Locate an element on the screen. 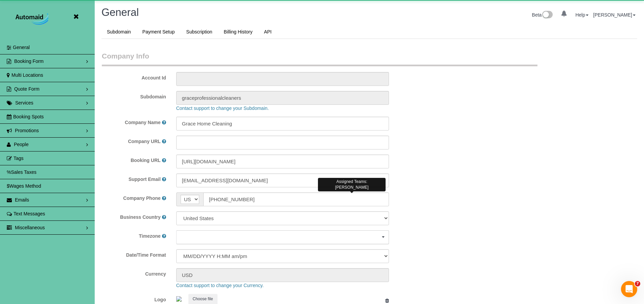 This screenshot has width=644, height=304. div: Contact support to change your Currency. is located at coordinates (394, 285).